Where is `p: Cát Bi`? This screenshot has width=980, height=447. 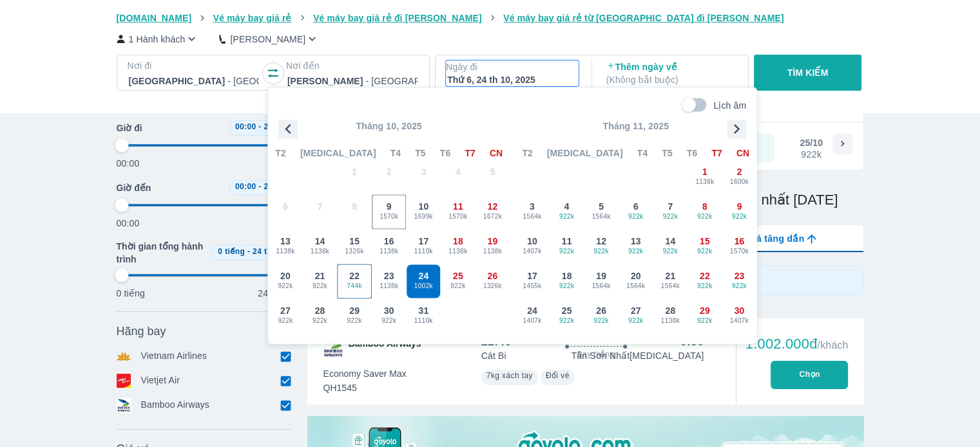 p: Cát Bi is located at coordinates (494, 356).